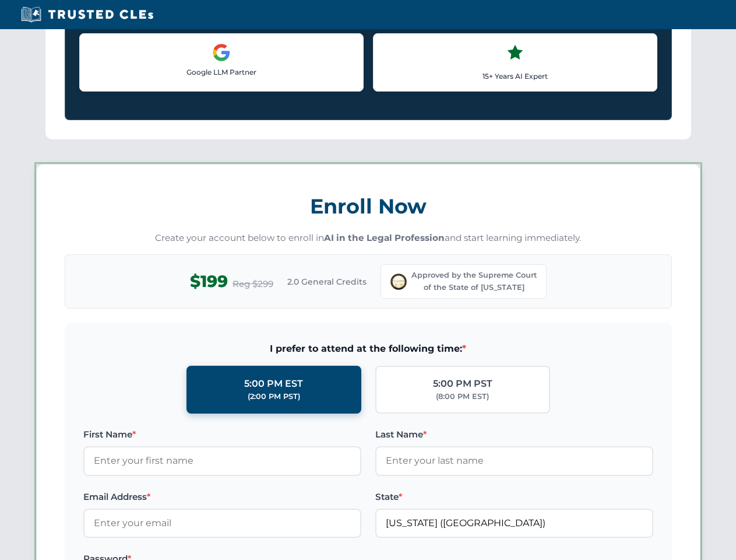 The image size is (736, 560). Describe the element at coordinates (274, 397) in the screenshot. I see `div: (2:00 PM PST)` at that location.